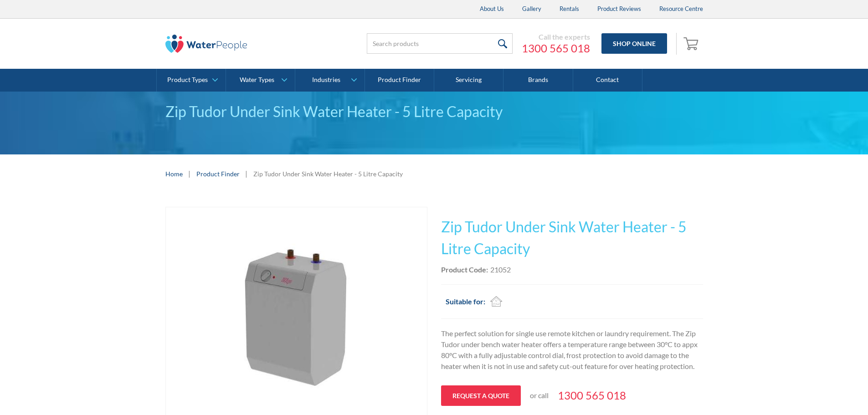  What do you see at coordinates (538, 80) in the screenshot?
I see `a: Brands` at bounding box center [538, 80].